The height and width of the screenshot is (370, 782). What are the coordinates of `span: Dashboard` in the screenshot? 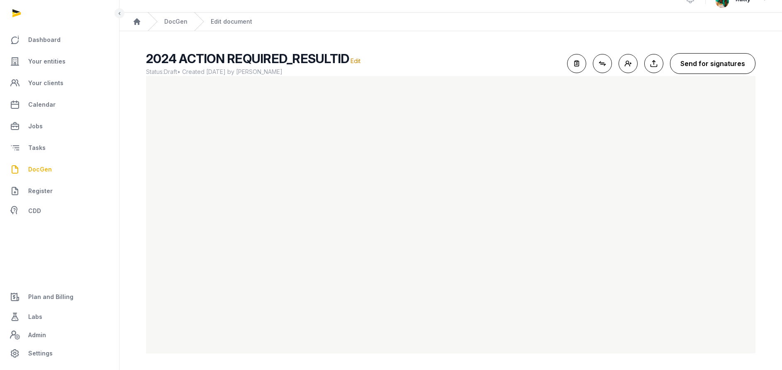 It's located at (44, 40).